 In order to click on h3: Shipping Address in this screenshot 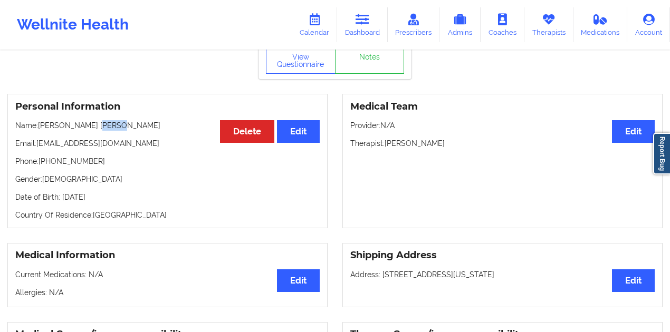, I will do `click(502, 255)`.